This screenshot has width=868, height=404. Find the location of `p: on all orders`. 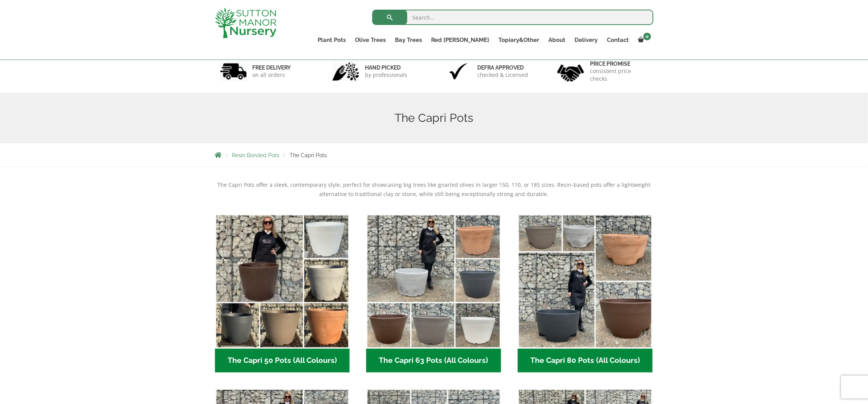

p: on all orders is located at coordinates (272, 75).